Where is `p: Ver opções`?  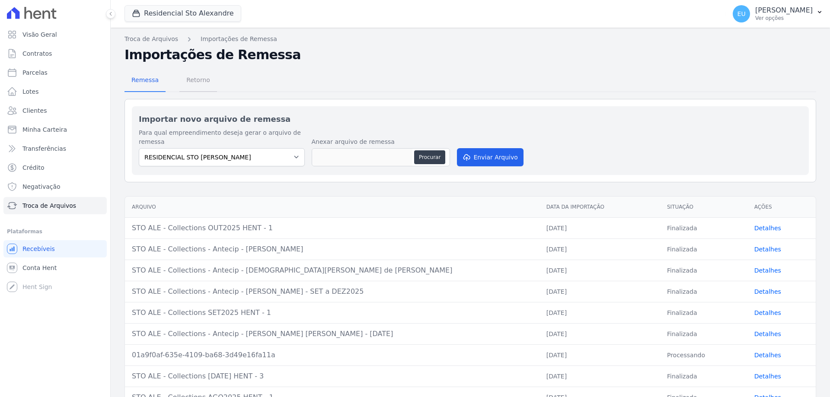 p: Ver opções is located at coordinates (784, 18).